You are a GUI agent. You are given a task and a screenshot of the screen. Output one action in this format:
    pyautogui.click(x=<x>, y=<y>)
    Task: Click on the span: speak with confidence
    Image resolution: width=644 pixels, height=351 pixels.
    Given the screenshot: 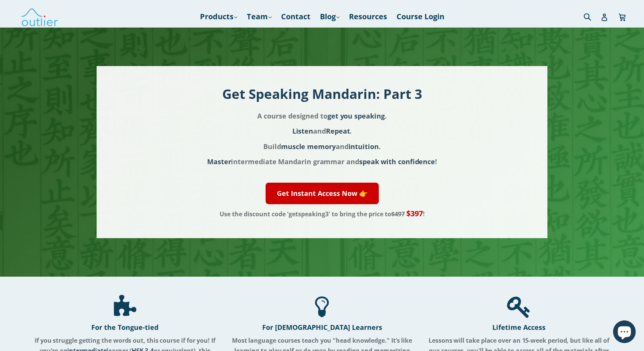 What is the action you would take?
    pyautogui.click(x=397, y=161)
    